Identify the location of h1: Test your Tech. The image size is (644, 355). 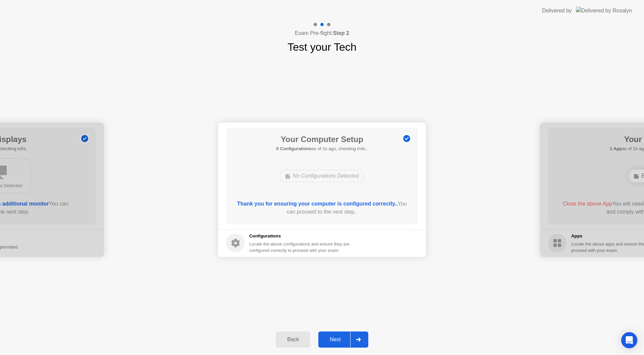
(322, 47).